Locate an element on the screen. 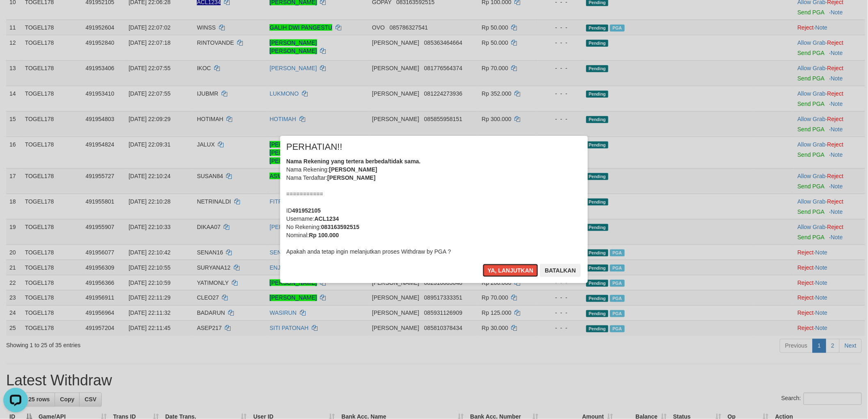  button: Open LiveChat chat widget is located at coordinates (16, 16).